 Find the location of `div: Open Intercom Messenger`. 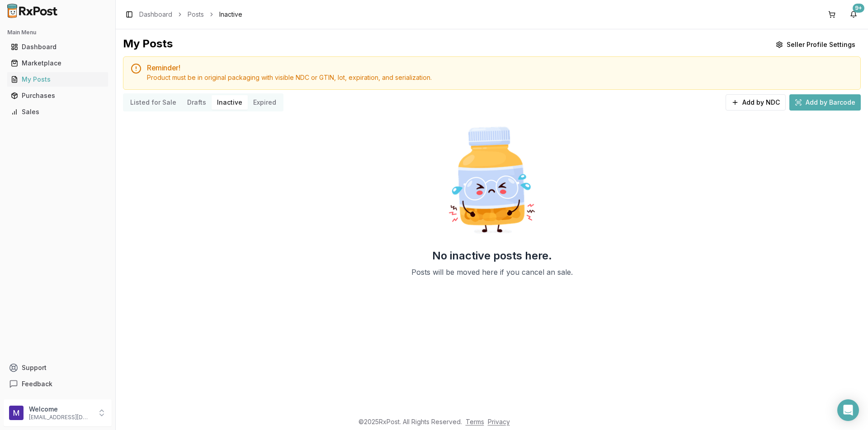

div: Open Intercom Messenger is located at coordinates (848, 410).